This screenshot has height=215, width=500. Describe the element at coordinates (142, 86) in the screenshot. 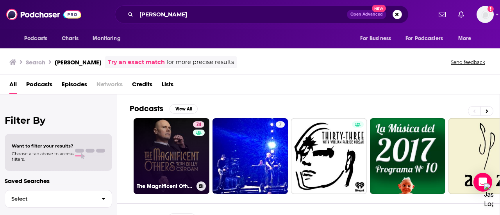

I see `a: Credits` at that location.